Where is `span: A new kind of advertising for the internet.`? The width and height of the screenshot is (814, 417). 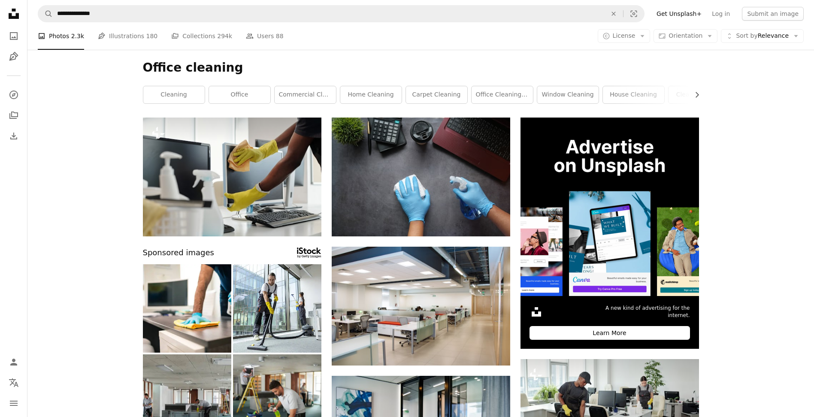 span: A new kind of advertising for the internet. is located at coordinates (641, 312).